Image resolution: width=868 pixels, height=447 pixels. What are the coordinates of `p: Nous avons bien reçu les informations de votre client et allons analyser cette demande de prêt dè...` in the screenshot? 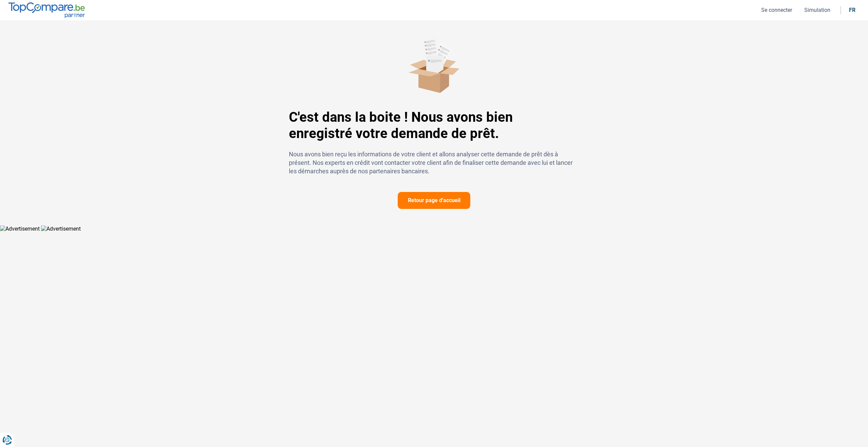 It's located at (434, 163).